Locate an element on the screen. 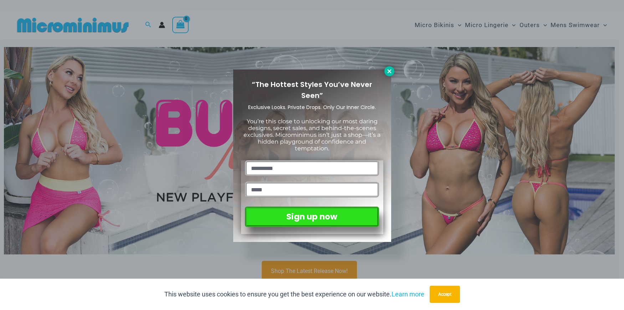 The height and width of the screenshot is (310, 624). p: This website uses cookies to ensure you get the best experience on our website. is located at coordinates (294, 294).